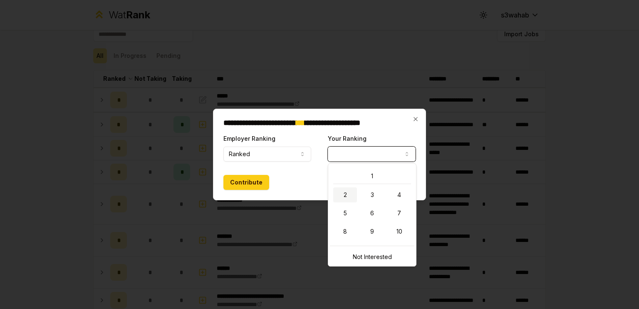 This screenshot has width=639, height=309. I want to click on span: 10, so click(399, 231).